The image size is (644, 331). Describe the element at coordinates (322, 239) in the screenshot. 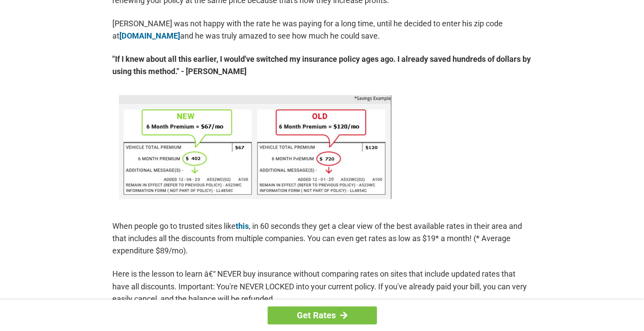

I see `p: When people go to trusted sites like , in 60 seconds they get a clear view of the best available ...` at that location.